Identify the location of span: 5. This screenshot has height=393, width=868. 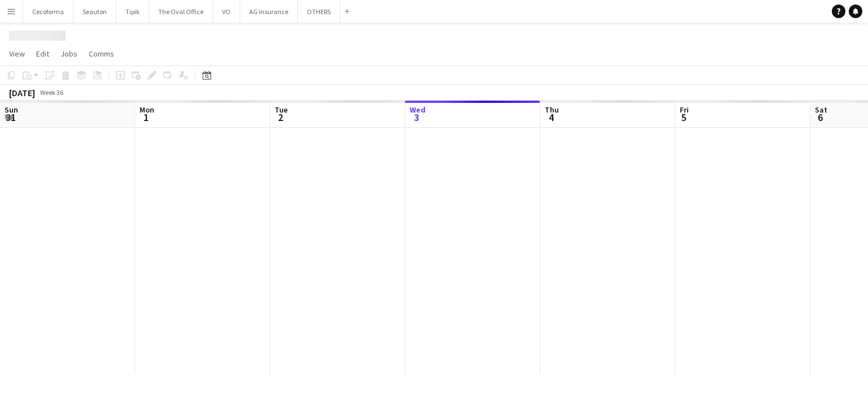
(683, 117).